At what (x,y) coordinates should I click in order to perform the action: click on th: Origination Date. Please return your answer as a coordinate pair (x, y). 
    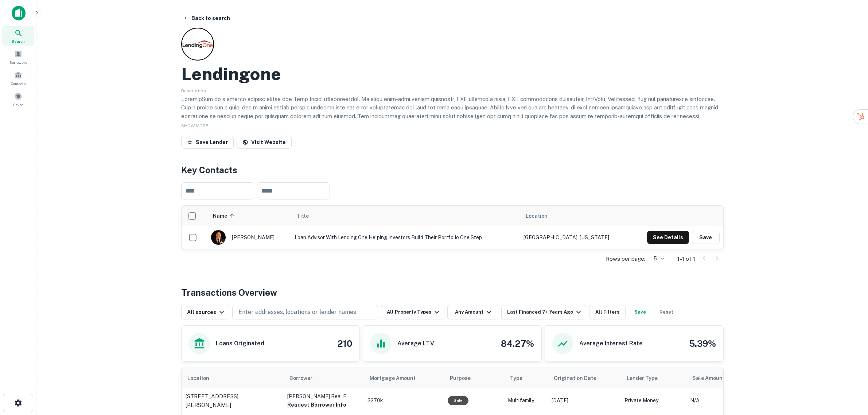
    Looking at the image, I should click on (585, 378).